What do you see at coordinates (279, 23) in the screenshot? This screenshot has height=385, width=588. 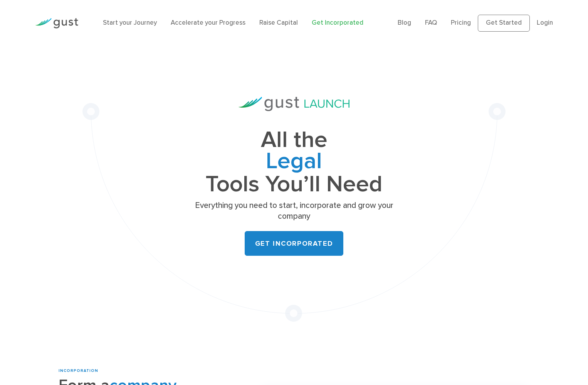 I see `a: Raise Capital` at bounding box center [279, 23].